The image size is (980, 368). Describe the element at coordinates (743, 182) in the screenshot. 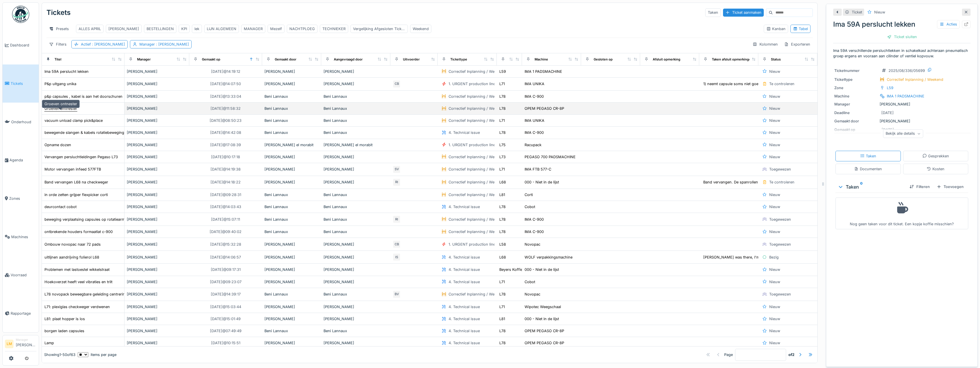

I see `div: Band vervangen. De spanrollen zijn versleten.` at that location.